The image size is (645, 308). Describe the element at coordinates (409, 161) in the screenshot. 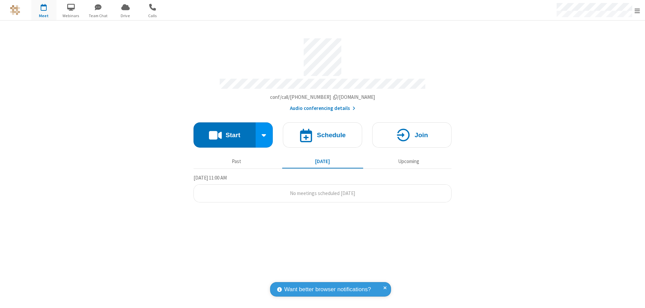

I see `button: Upcoming` at that location.